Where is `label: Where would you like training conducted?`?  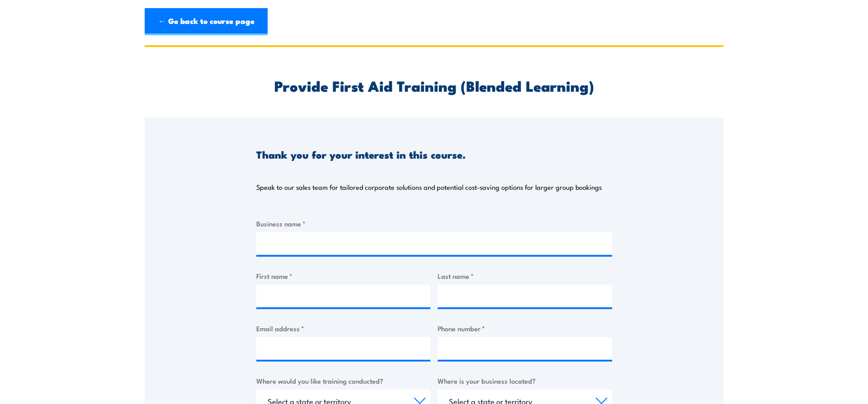
label: Where would you like training conducted? is located at coordinates (344, 380).